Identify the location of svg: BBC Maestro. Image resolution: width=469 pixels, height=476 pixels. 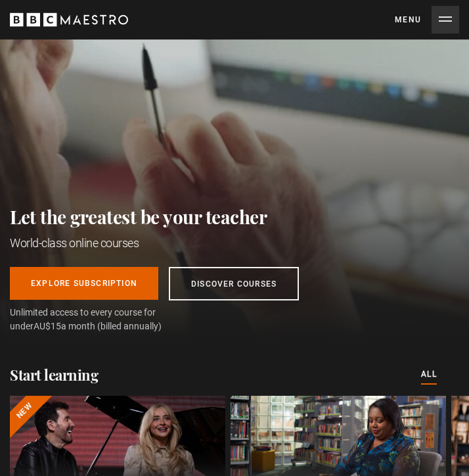
(69, 20).